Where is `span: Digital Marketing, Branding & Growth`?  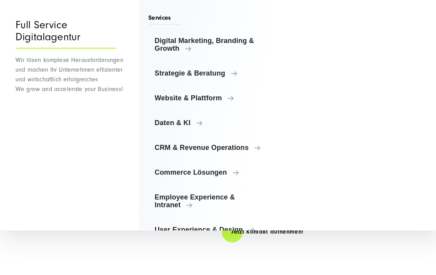
span: Digital Marketing, Branding & Growth is located at coordinates (214, 44).